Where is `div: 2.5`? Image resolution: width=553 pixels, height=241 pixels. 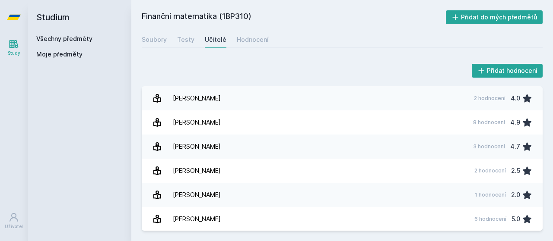 div: 2.5 is located at coordinates (515, 171).